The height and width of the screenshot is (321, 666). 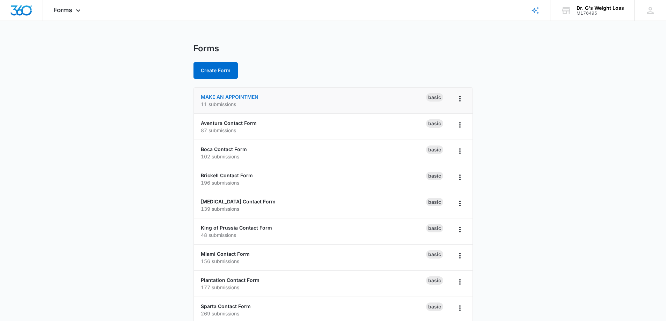 I want to click on a: Brickell Contact Form, so click(x=227, y=175).